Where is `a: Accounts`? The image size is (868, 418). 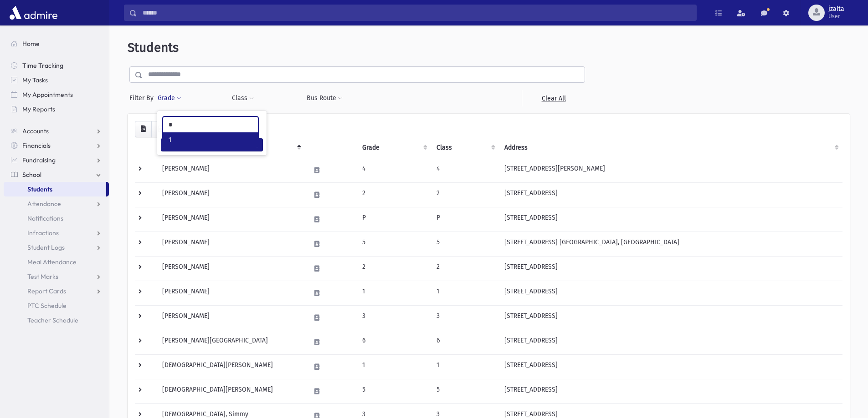
a: Accounts is located at coordinates (56, 131).